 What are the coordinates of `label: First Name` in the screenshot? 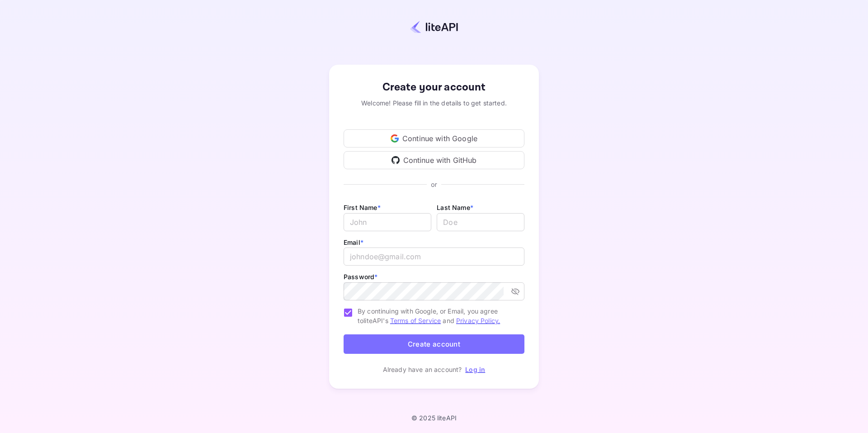 It's located at (362, 207).